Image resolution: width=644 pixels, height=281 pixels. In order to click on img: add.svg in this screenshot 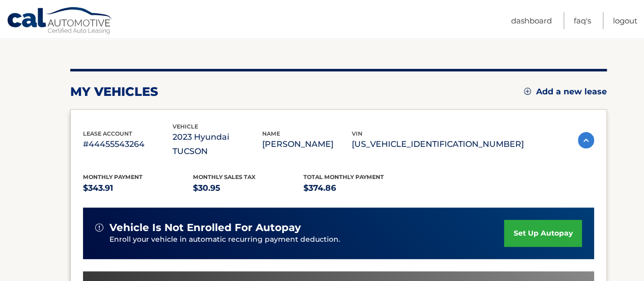, I will do `click(527, 91)`.